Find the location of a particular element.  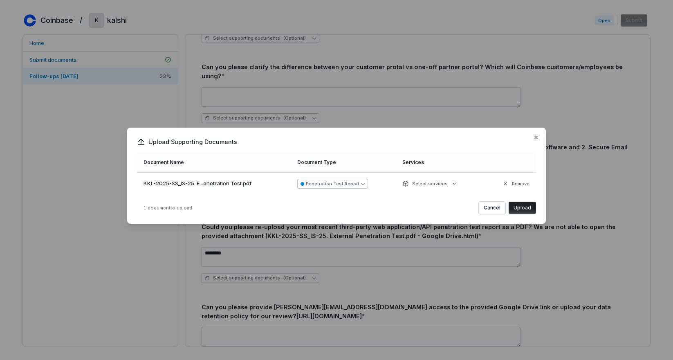

th: Document Name is located at coordinates (214, 162).